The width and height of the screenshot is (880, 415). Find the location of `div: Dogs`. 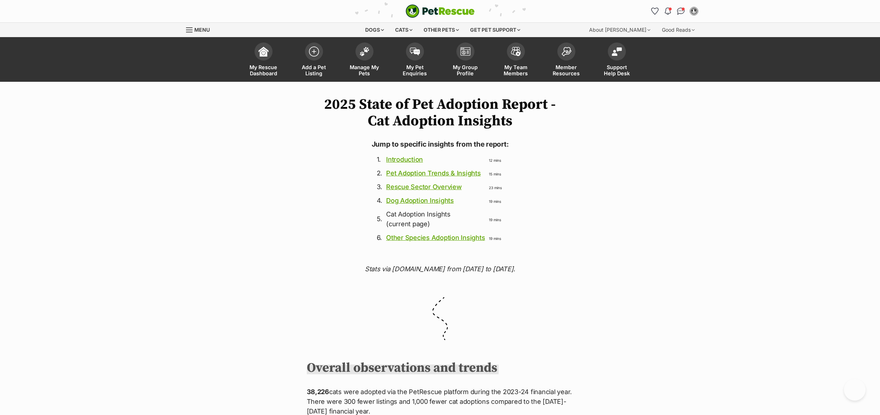

div: Dogs is located at coordinates (375, 30).